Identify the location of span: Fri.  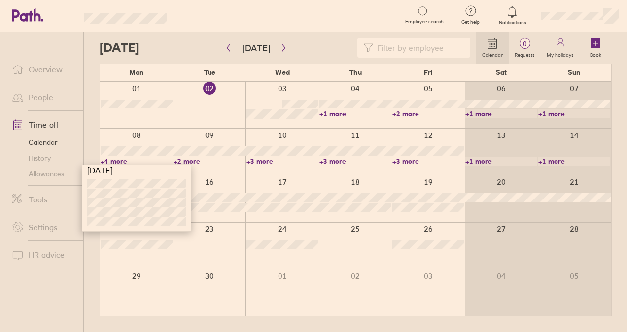
(429, 73).